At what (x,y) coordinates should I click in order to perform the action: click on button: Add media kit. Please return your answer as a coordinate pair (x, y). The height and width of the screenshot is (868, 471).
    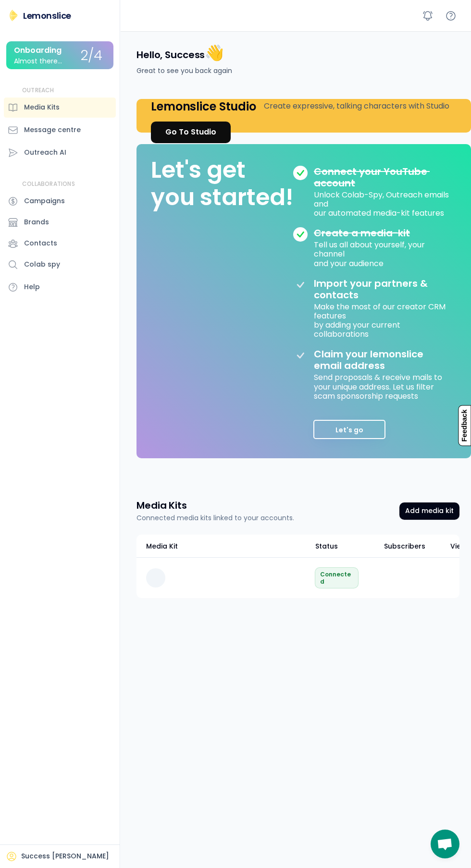
    Looking at the image, I should click on (429, 511).